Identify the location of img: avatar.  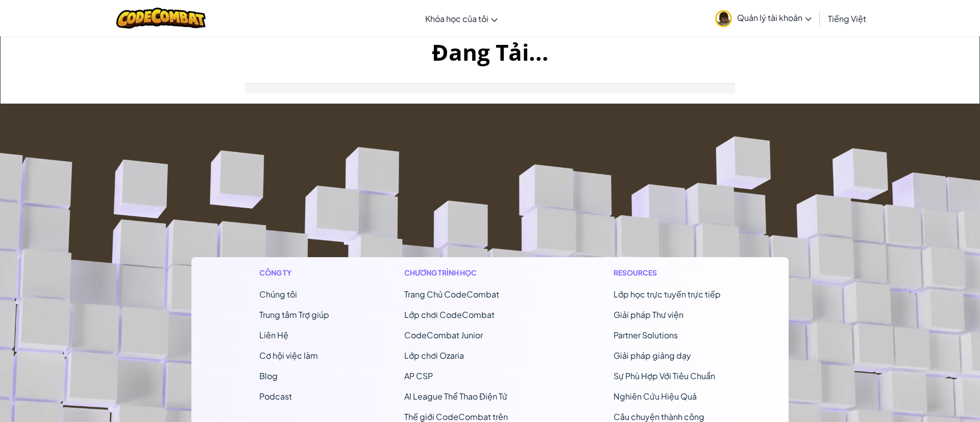
(723, 18).